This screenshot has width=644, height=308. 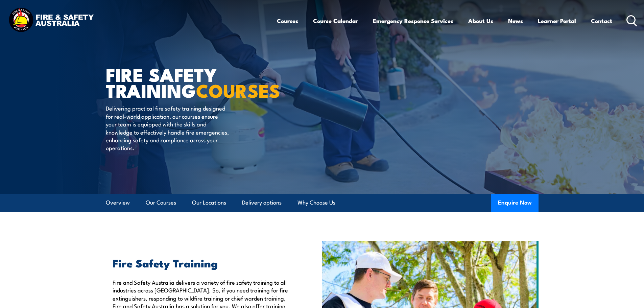 I want to click on h2: Fire Safety Training, so click(x=202, y=263).